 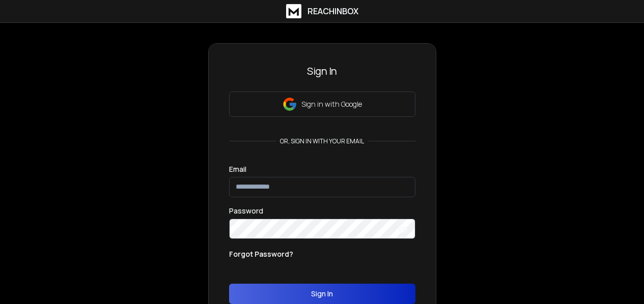 What do you see at coordinates (322, 141) in the screenshot?
I see `p: or, sign in with your email` at bounding box center [322, 141].